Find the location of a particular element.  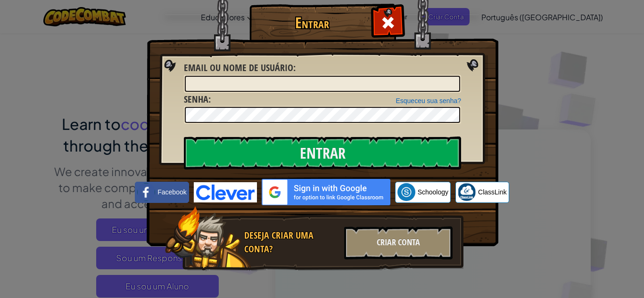

img: clever-logo-blue.png is located at coordinates (225, 192).